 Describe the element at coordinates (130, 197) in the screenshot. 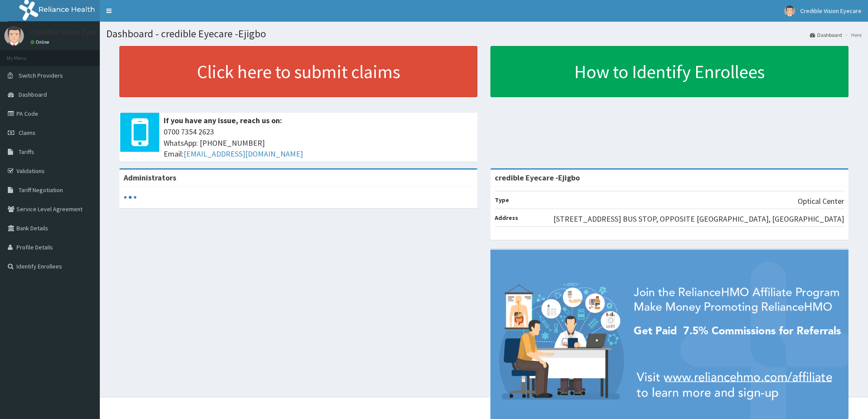

I see `svg: audio-loading` at that location.